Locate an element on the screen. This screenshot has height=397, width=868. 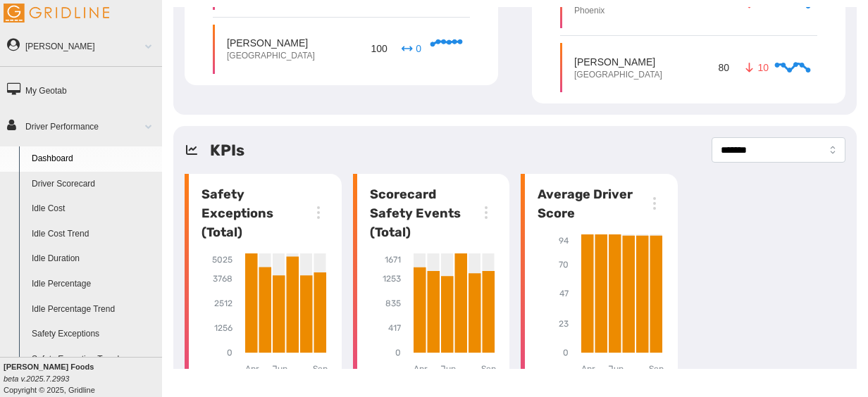
a: Dashboard is located at coordinates (94, 159).